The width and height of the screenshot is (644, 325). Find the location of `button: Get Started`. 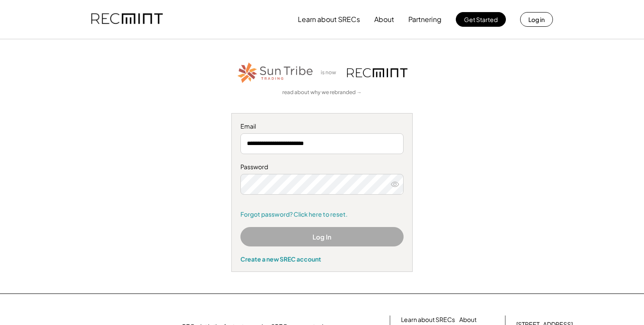

button: Get Started is located at coordinates (481, 19).